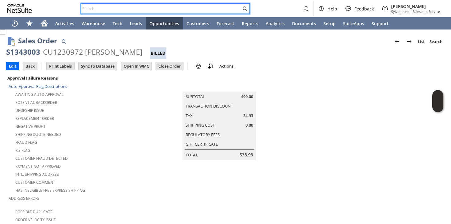 The width and height of the screenshot is (451, 224). Describe the element at coordinates (364, 9) in the screenshot. I see `span: Feedback` at that location.